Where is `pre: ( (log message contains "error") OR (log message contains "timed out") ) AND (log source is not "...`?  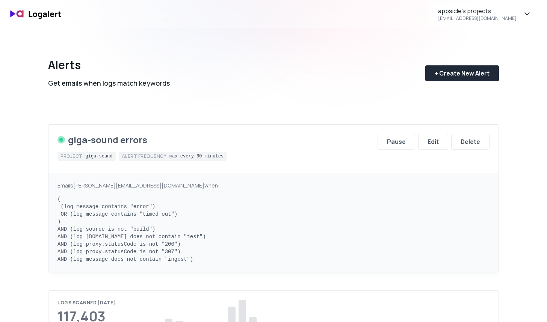
pre: ( (log message contains "error") OR (log message contains "timed out") ) AND (log source is not "... is located at coordinates (273, 229).